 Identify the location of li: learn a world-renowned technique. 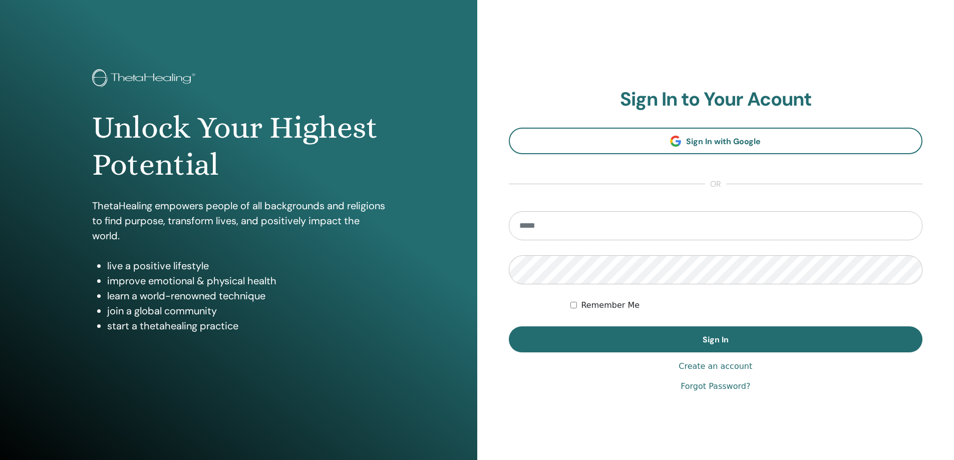
(246, 296).